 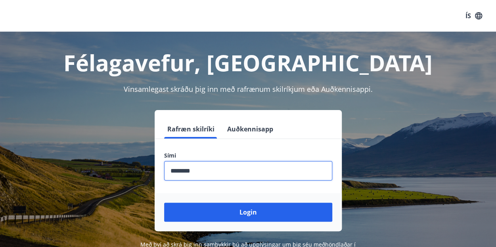 What do you see at coordinates (474, 16) in the screenshot?
I see `button: ÍS` at bounding box center [474, 16].